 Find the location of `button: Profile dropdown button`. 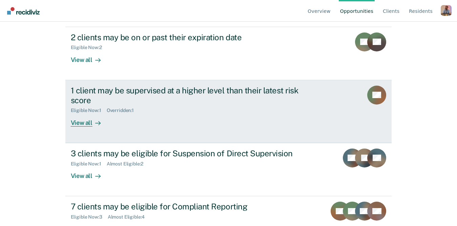

button: Profile dropdown button is located at coordinates (446, 11).